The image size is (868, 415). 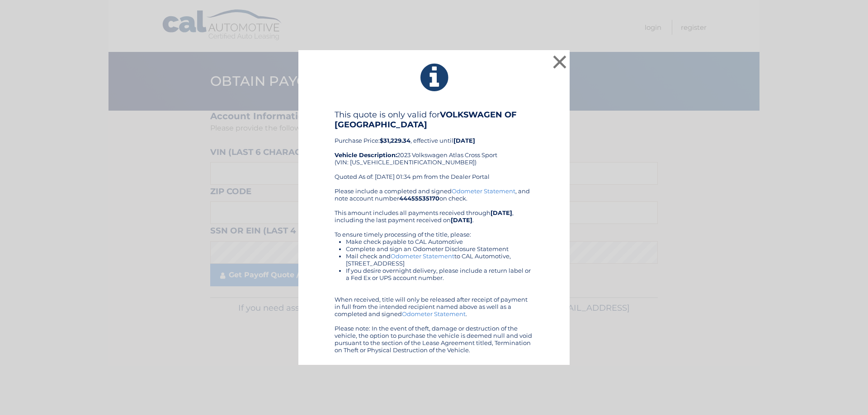 I want to click on b: $31,229.34, so click(x=395, y=140).